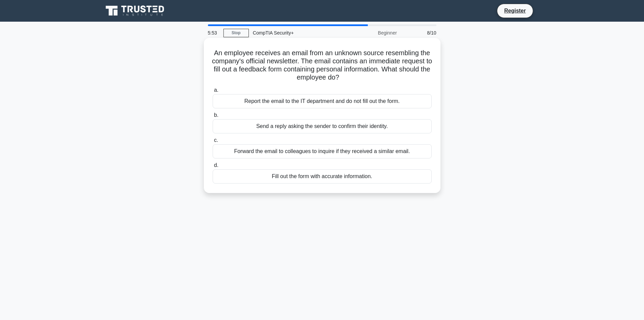 The image size is (644, 320). Describe the element at coordinates (421, 33) in the screenshot. I see `div: 8/10` at that location.